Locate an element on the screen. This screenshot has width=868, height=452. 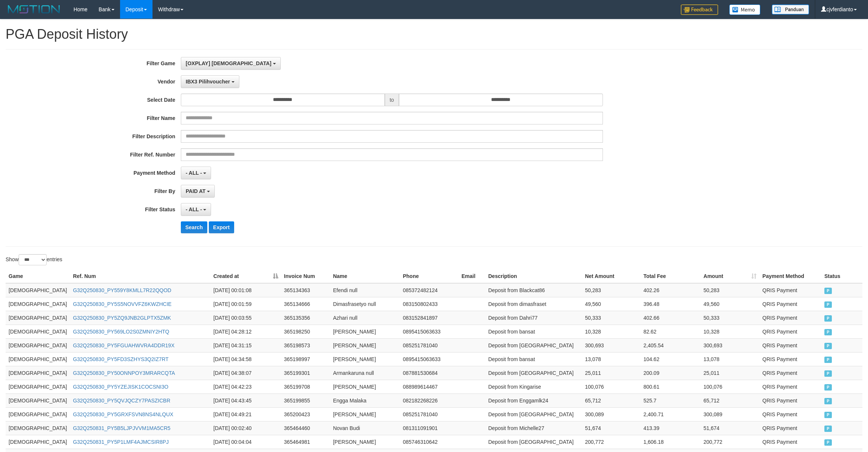
td: Armankaruna null is located at coordinates (365, 373).